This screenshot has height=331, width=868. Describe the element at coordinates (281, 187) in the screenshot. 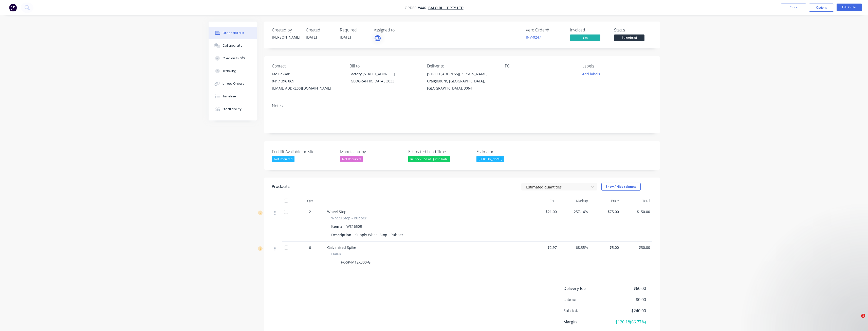

I see `div: Products` at that location.